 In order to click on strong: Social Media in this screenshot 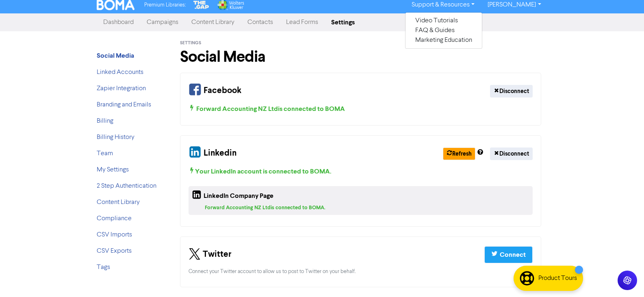, I will do `click(115, 56)`.